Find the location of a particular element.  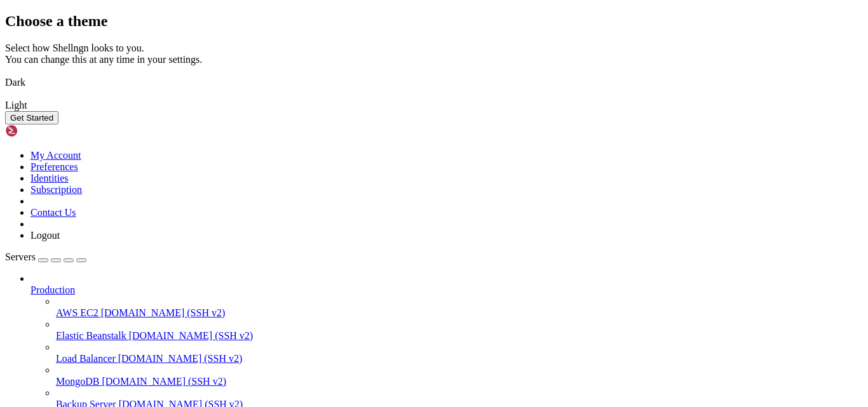

a: Logout is located at coordinates (45, 235).